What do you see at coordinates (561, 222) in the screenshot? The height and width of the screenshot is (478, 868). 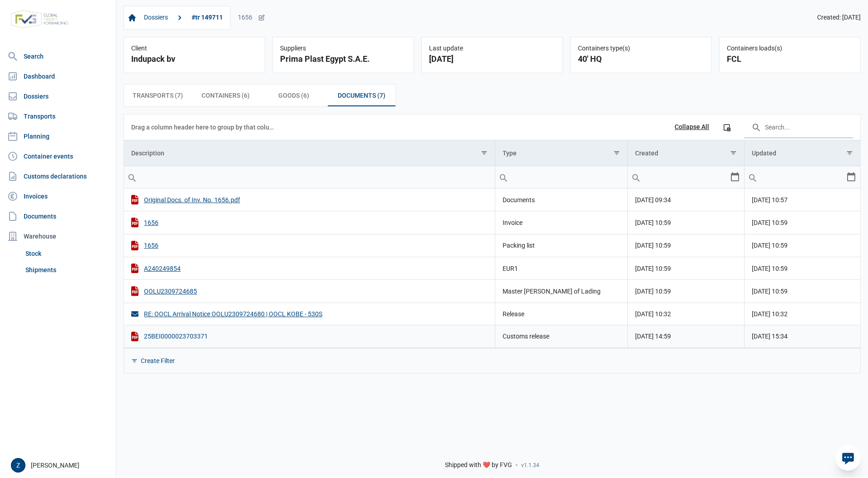 I see `td: Invoice` at bounding box center [561, 222].